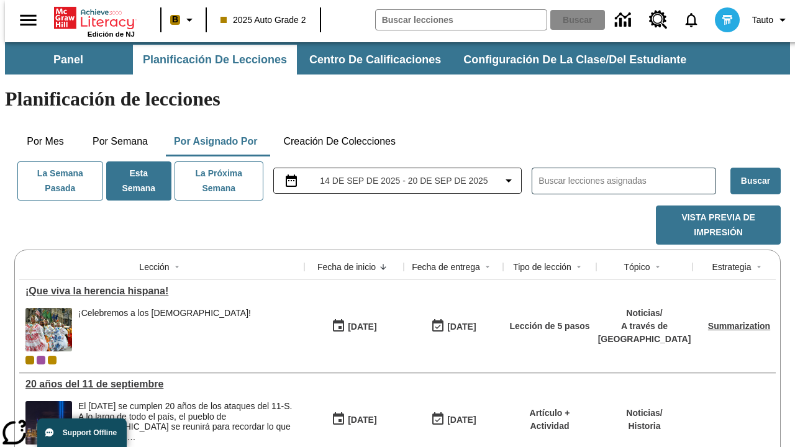  I want to click on span: Configuración de la clase/del estudiante, so click(574, 60).